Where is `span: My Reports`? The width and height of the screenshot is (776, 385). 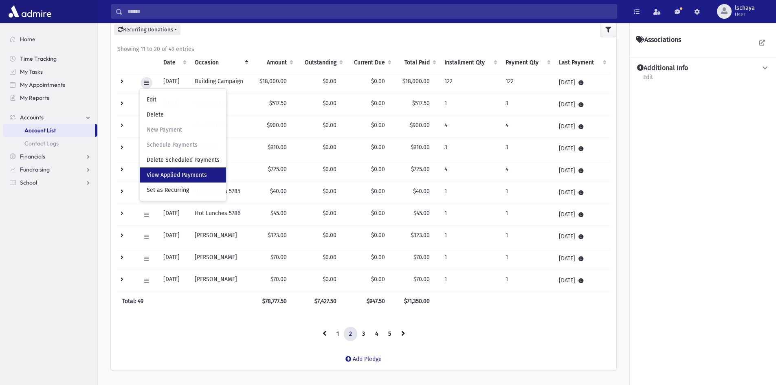 span: My Reports is located at coordinates (35, 98).